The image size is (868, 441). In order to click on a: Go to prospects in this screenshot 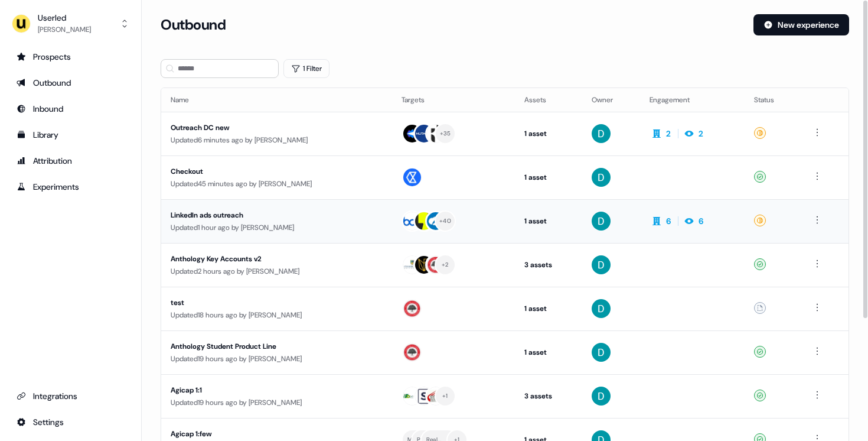, I will do `click(70, 57)`.